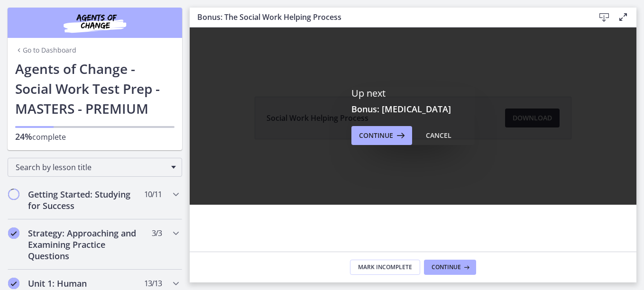 The image size is (644, 290). What do you see at coordinates (157, 234) in the screenshot?
I see `span: 3 / 3` at bounding box center [157, 234].